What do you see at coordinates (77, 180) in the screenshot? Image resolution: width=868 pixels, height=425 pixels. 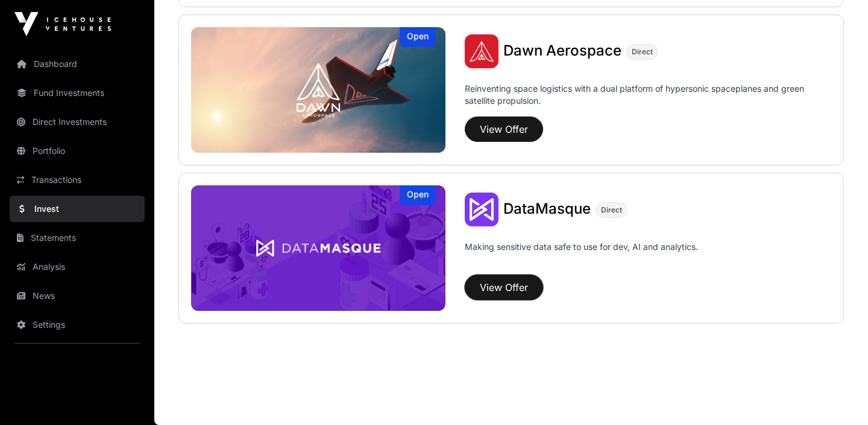 I see `a: Transactions` at bounding box center [77, 180].